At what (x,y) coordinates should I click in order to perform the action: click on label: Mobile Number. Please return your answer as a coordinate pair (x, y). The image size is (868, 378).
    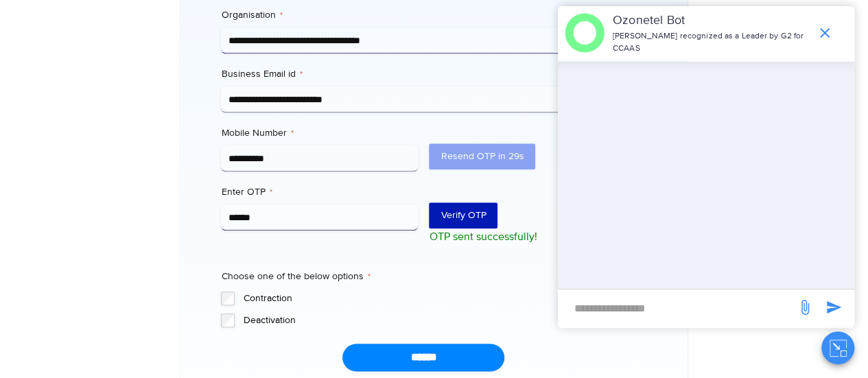
    Looking at the image, I should click on (319, 133).